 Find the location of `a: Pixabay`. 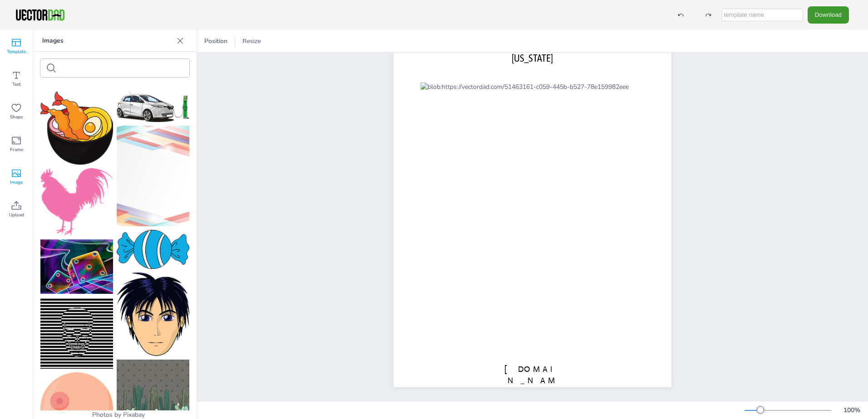

a: Pixabay is located at coordinates (134, 415).